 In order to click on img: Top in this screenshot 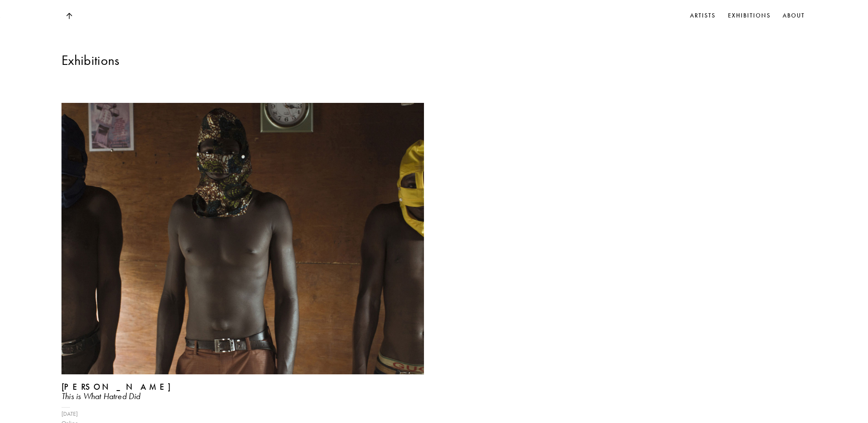, I will do `click(69, 16)`.